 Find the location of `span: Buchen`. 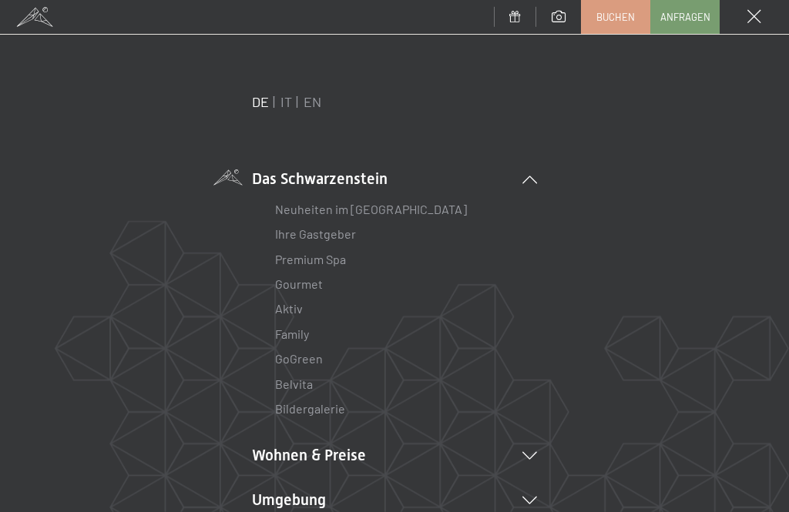

span: Buchen is located at coordinates (615, 17).